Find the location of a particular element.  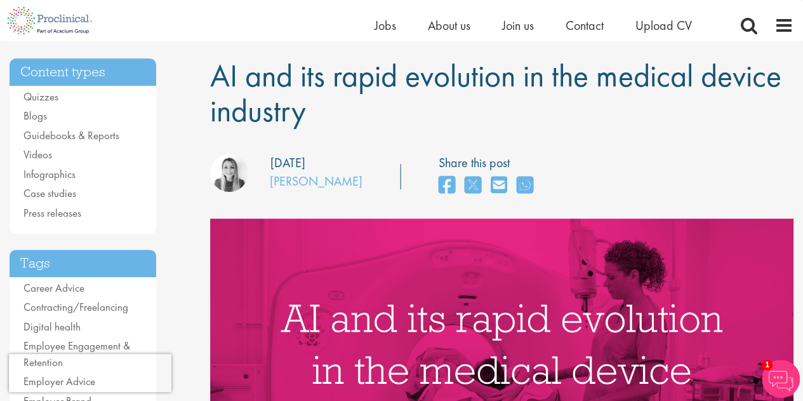

a: Case studies is located at coordinates (50, 193).